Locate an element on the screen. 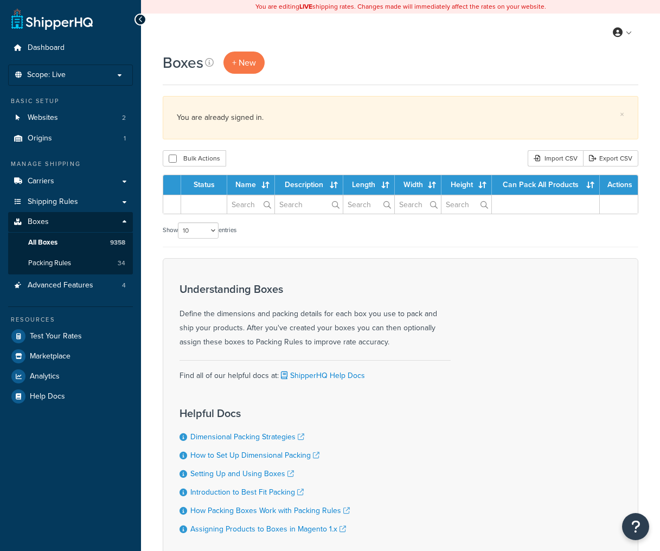 This screenshot has width=660, height=551. span: Websites is located at coordinates (43, 118).